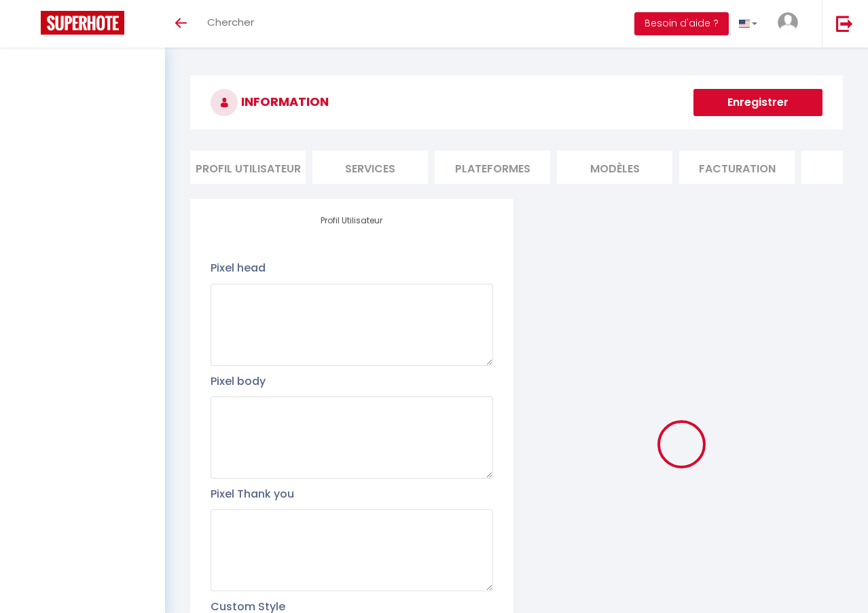  I want to click on button: Besoin d'aide ?, so click(681, 24).